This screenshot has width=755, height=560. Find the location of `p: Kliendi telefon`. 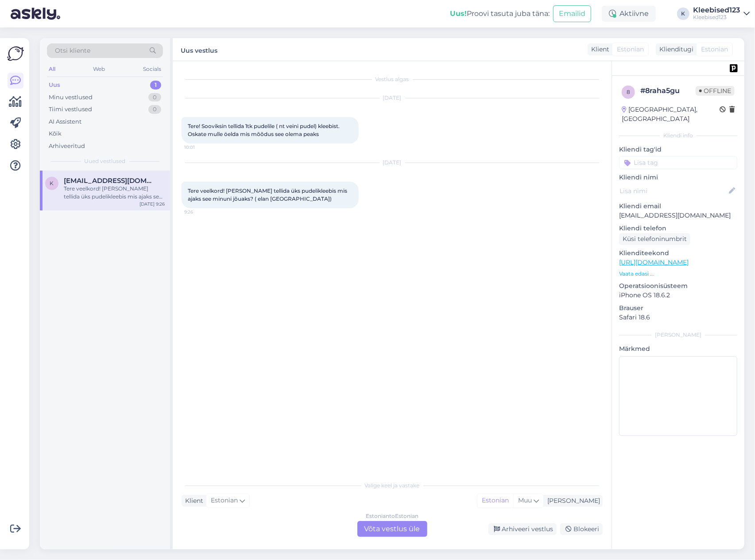

p: Kliendi telefon is located at coordinates (678, 228).